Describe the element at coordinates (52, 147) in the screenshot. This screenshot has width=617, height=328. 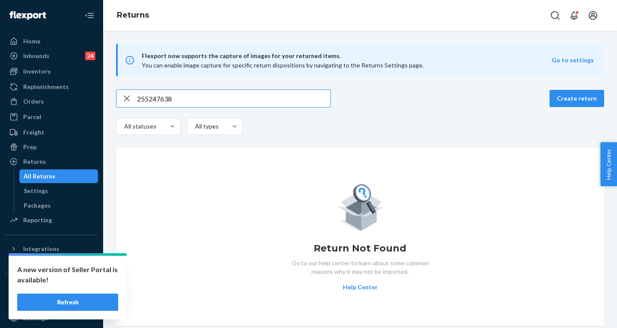
I see `a: Prep` at that location.